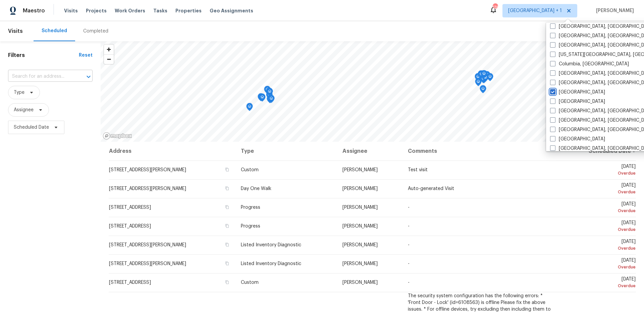 Image resolution: width=644 pixels, height=313 pixels. Describe the element at coordinates (31, 128) in the screenshot. I see `span: Scheduled Date` at that location.